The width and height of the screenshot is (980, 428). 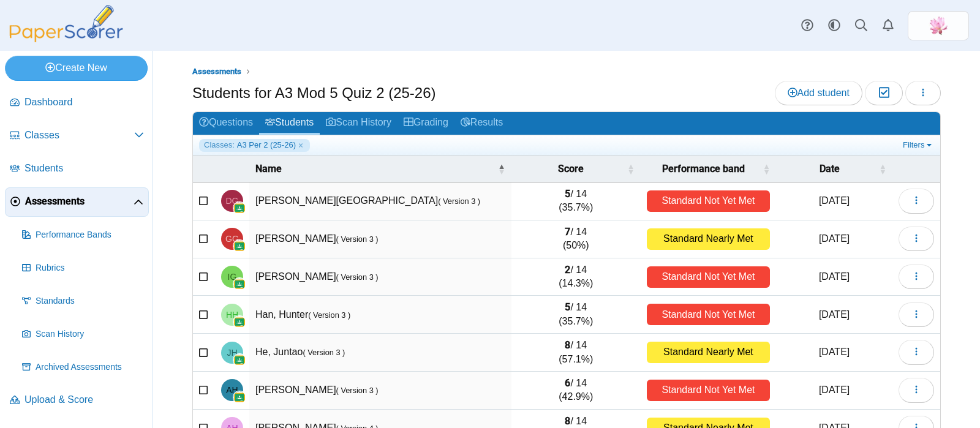 What do you see at coordinates (939, 26) in the screenshot?
I see `a: ps.MuGhfZT6iQwmPTCC` at bounding box center [939, 26].